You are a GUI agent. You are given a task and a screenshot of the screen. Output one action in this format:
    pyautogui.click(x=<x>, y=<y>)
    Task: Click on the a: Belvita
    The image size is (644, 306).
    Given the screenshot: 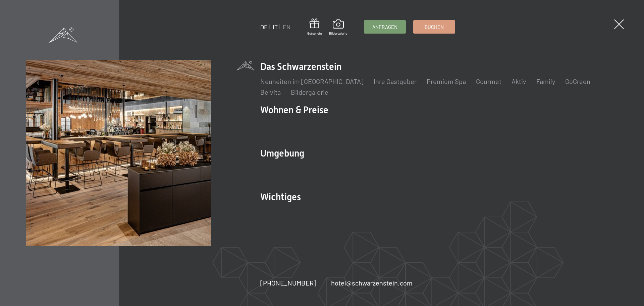 What is the action you would take?
    pyautogui.click(x=270, y=92)
    